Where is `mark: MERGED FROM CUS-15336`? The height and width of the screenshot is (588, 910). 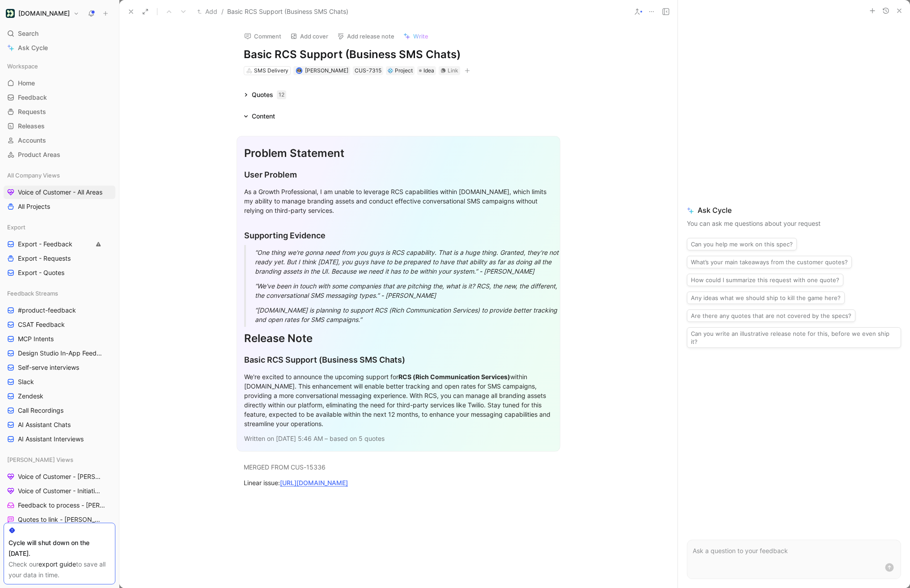
mark: MERGED FROM CUS-15336 is located at coordinates (284, 467).